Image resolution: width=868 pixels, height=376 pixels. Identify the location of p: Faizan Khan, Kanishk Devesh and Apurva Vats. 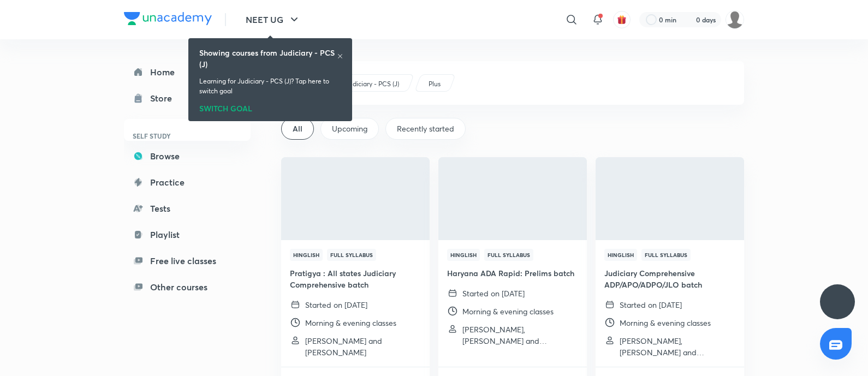
(677, 347).